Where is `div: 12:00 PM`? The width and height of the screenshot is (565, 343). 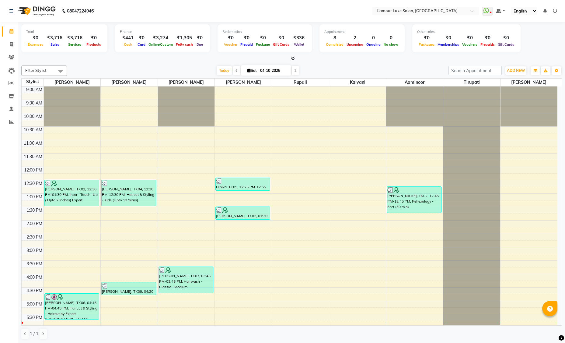 div: 12:00 PM is located at coordinates (33, 170).